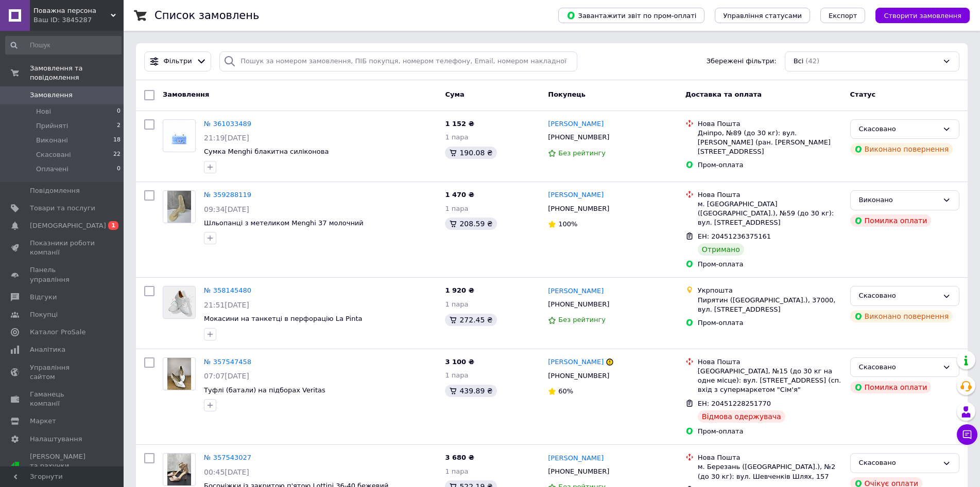  I want to click on span: Управління сайтом, so click(63, 372).